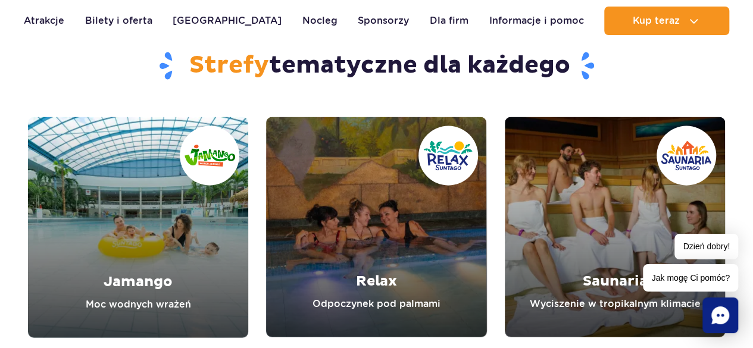  Describe the element at coordinates (44, 21) in the screenshot. I see `a: Atrakcje` at that location.